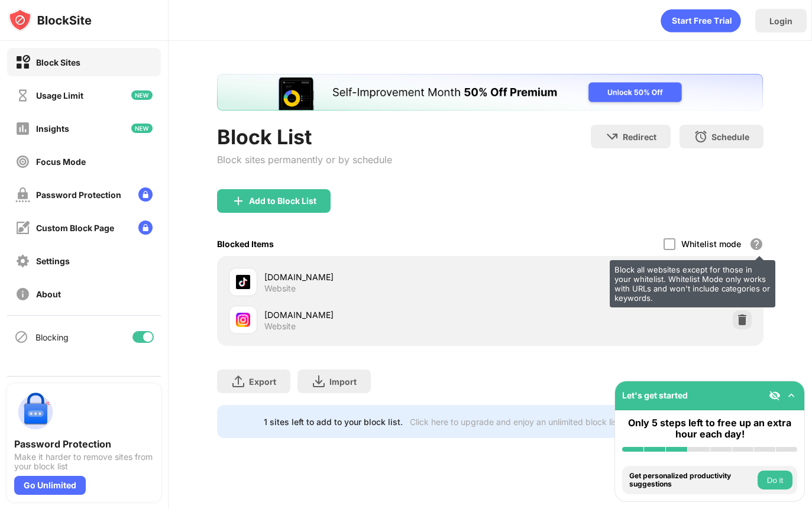 This screenshot has height=509, width=812. Describe the element at coordinates (692, 284) in the screenshot. I see `div: Block all websites except for those in your whitelist. Whitelist Mode only works with URLs and wo...` at that location.